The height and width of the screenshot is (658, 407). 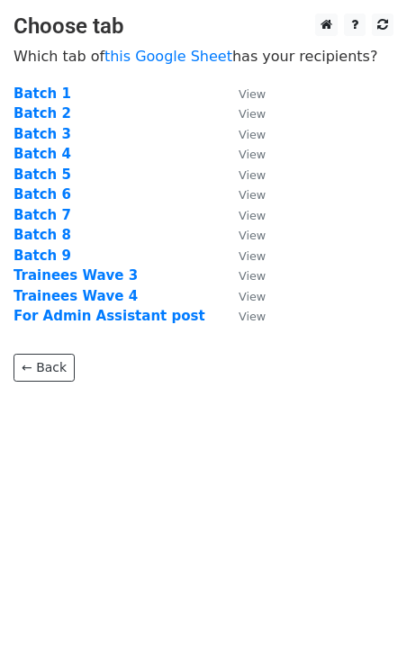 What do you see at coordinates (42, 256) in the screenshot?
I see `a: Batch 9` at bounding box center [42, 256].